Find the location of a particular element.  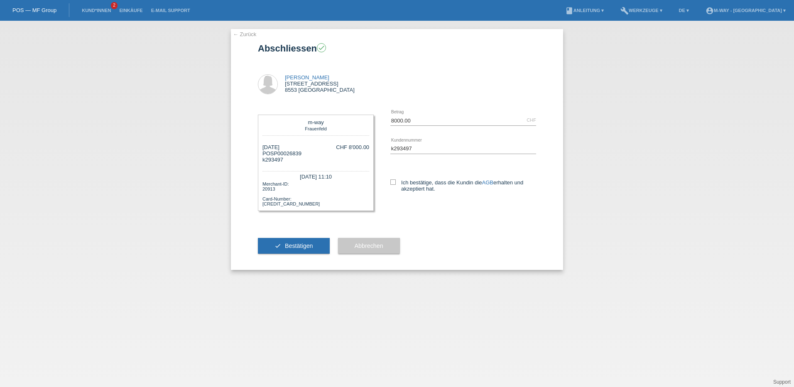

a: E-Mail Support is located at coordinates (171, 10).